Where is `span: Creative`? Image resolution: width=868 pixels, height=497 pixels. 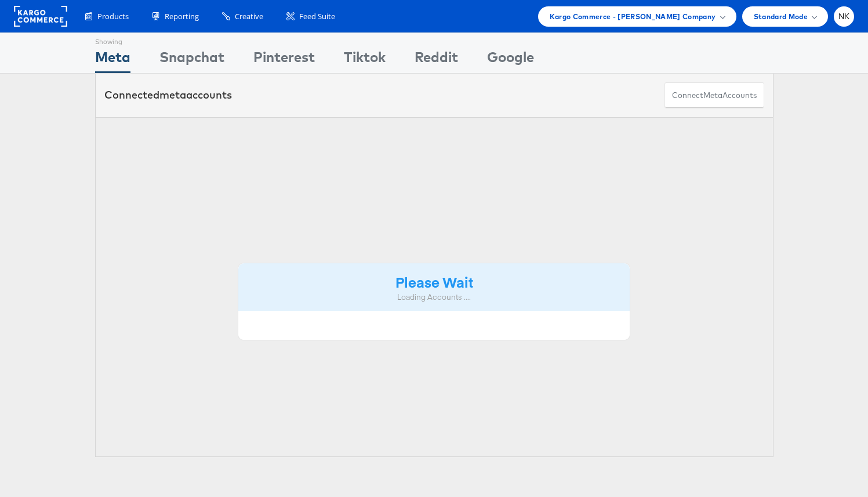 span: Creative is located at coordinates (249, 16).